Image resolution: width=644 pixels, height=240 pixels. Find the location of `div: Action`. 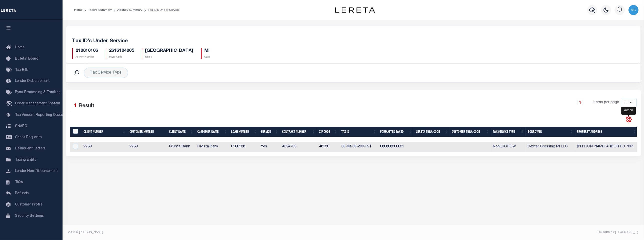

div: Action is located at coordinates (628, 111).